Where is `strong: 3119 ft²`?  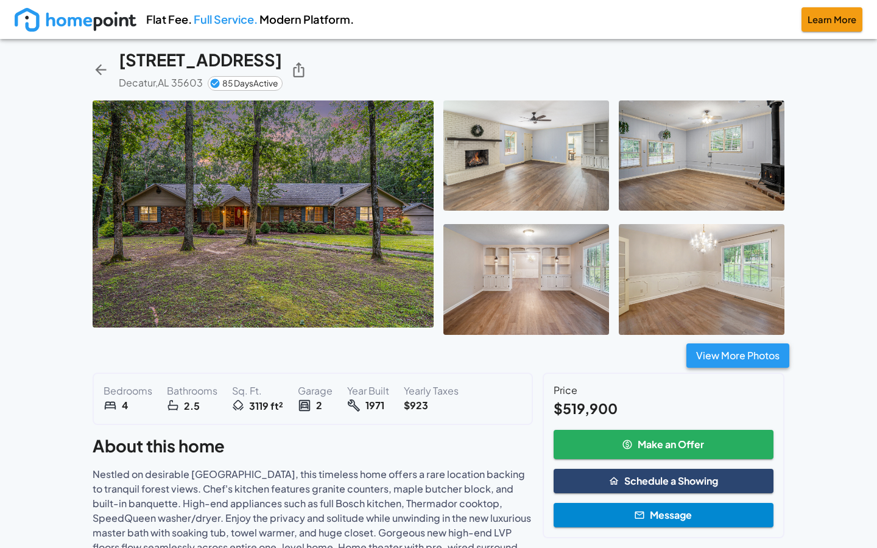
strong: 3119 ft² is located at coordinates (266, 406).